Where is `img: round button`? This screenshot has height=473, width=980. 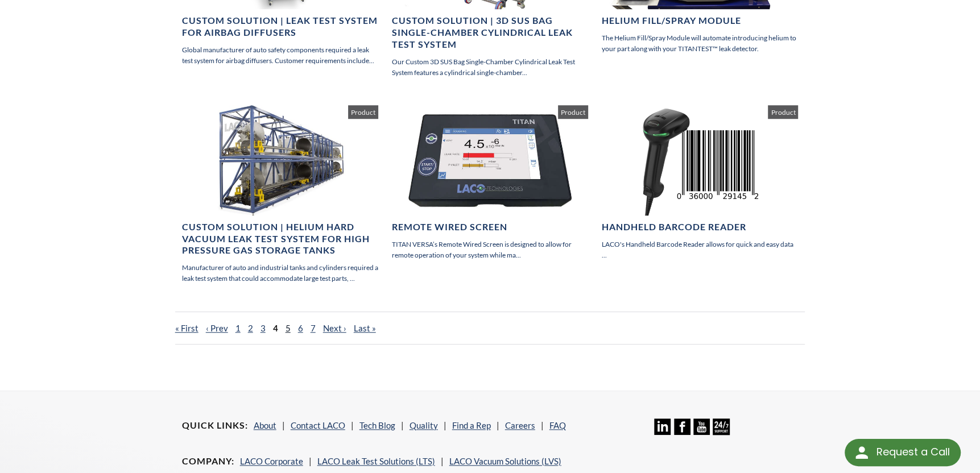 img: round button is located at coordinates (861, 452).